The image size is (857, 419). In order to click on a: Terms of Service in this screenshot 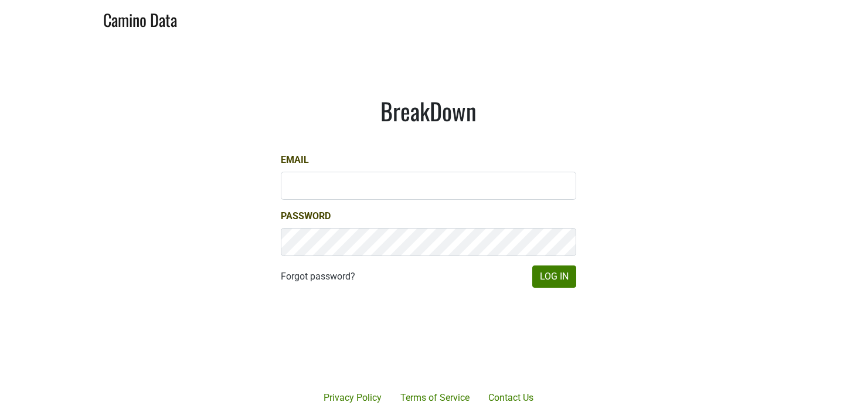, I will do `click(435, 398)`.